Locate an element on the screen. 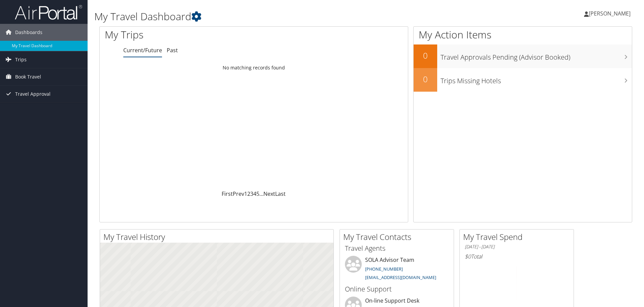 The width and height of the screenshot is (644, 307). a: 0Trips Missing Hotels is located at coordinates (522, 79).